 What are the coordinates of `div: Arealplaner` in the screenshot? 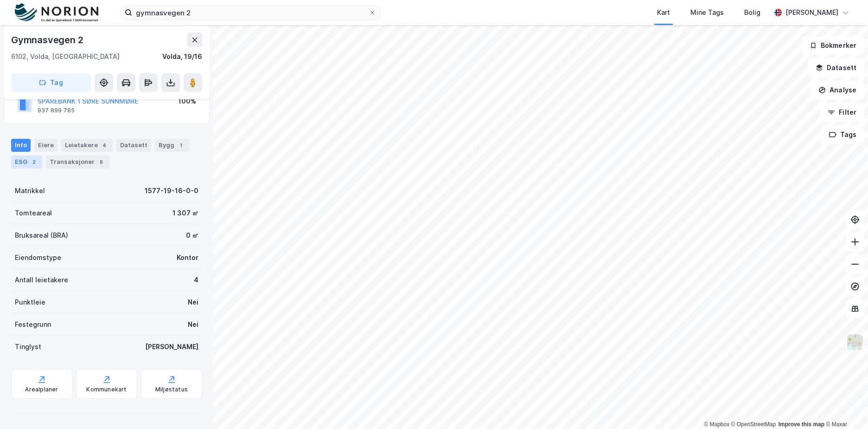 It's located at (41, 390).